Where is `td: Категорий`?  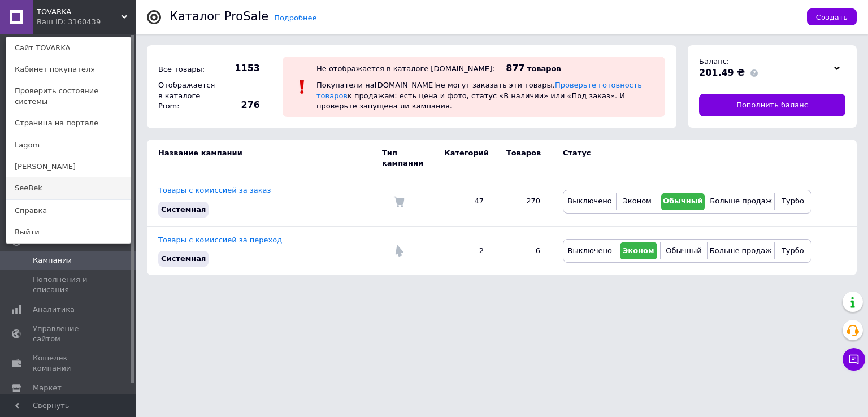
td: Категорий is located at coordinates (464, 158).